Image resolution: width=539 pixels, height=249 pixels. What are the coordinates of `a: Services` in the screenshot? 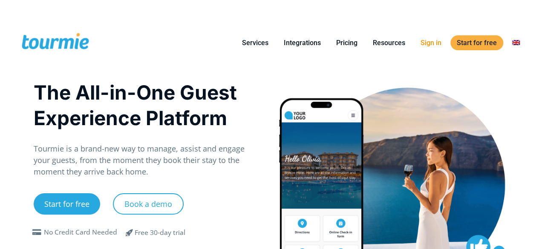 It's located at (255, 43).